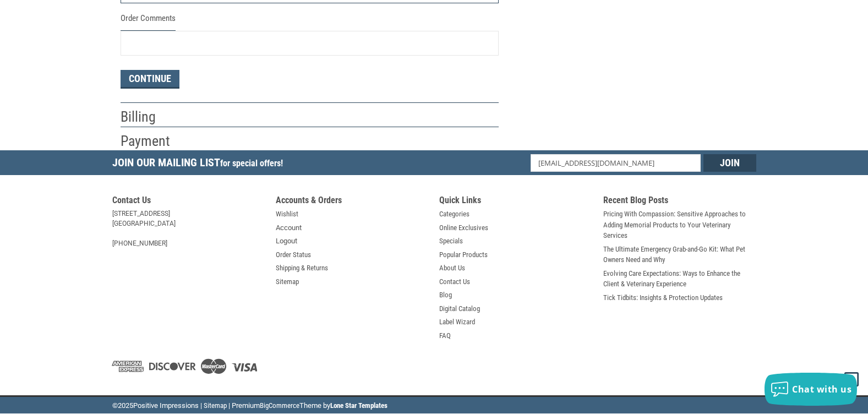 This screenshot has width=868, height=414. I want to click on span: for special offers!, so click(251, 163).